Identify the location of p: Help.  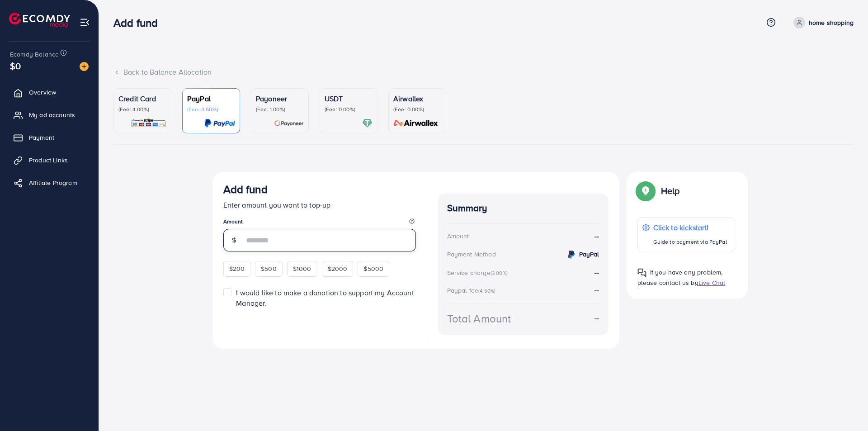
(670, 191).